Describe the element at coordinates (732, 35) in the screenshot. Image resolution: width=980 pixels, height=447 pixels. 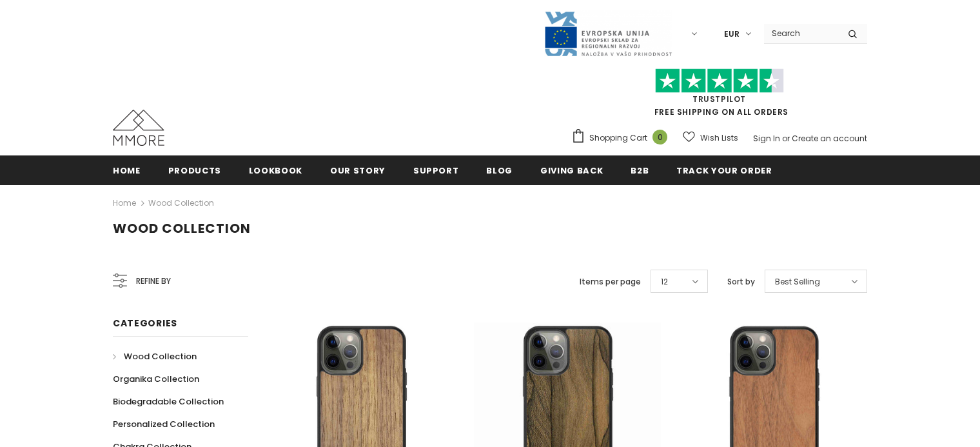
I see `span: EUR` at that location.